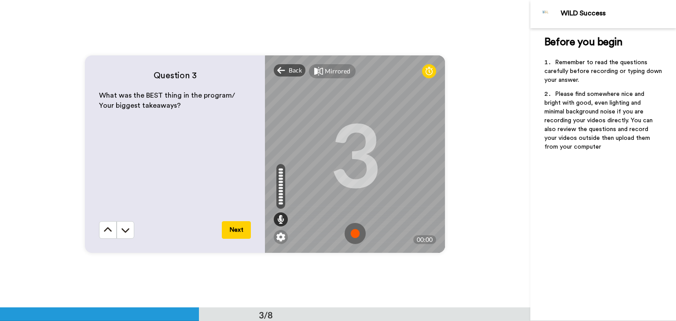 This screenshot has height=321, width=676. I want to click on button: Next, so click(236, 230).